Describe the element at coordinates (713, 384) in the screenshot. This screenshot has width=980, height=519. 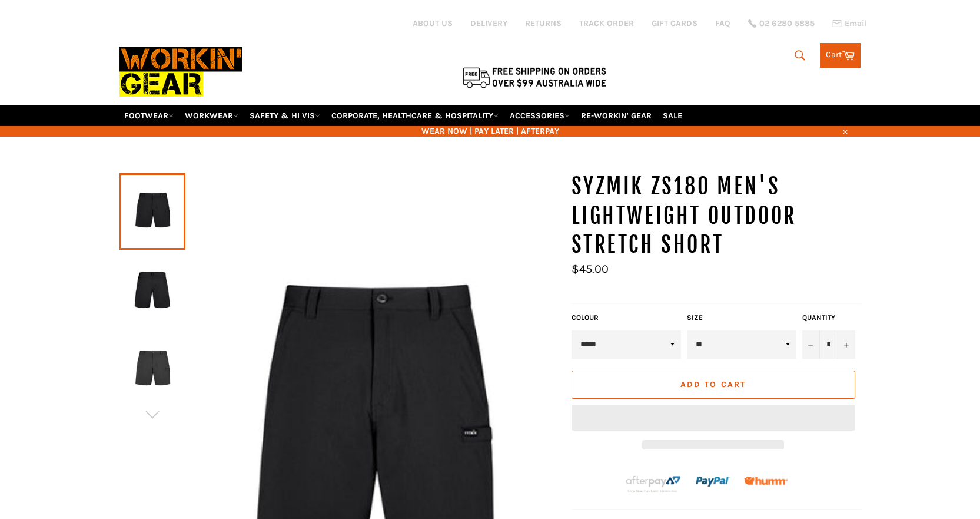
I see `span: Add to Cart` at that location.